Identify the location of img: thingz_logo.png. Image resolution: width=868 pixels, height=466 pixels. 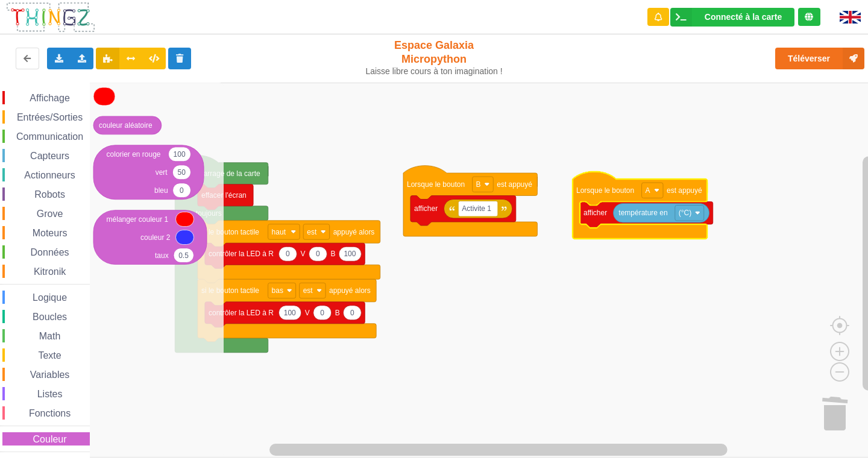
(51, 17).